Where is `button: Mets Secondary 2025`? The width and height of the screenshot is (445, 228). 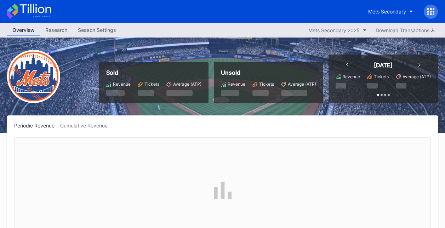 button: Mets Secondary 2025 is located at coordinates (338, 30).